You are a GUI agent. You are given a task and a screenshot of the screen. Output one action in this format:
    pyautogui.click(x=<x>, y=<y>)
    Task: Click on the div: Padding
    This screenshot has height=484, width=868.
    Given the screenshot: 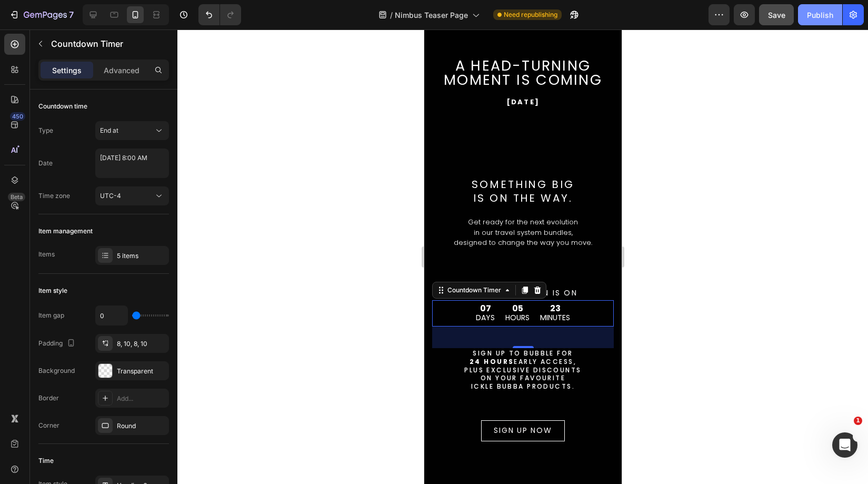 What is the action you would take?
    pyautogui.click(x=58, y=343)
    